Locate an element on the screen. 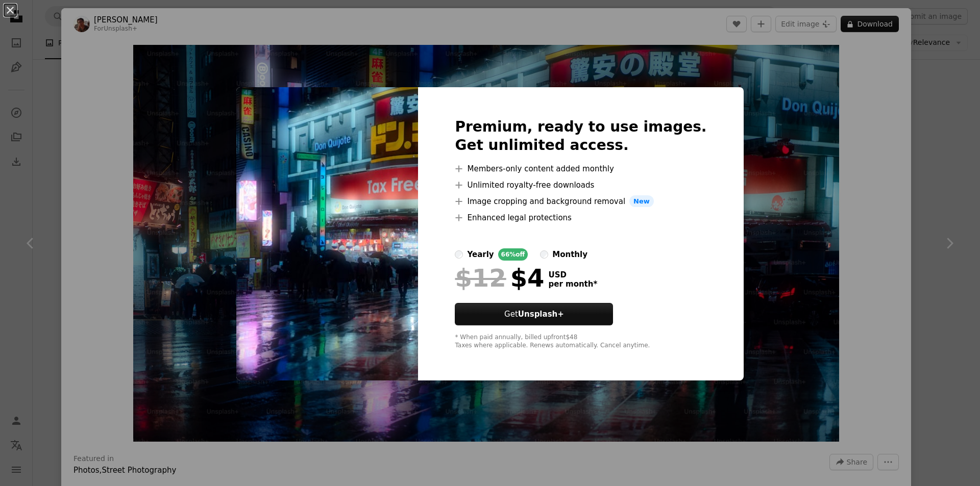 The image size is (980, 486). span: USD is located at coordinates (572, 275).